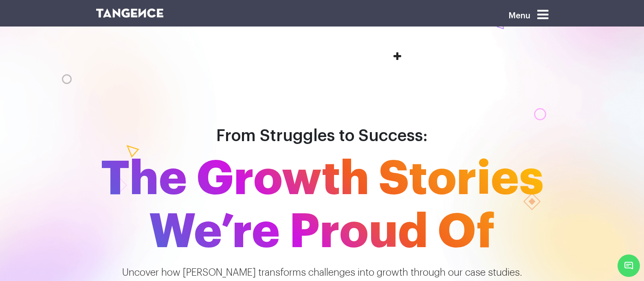 Image resolution: width=644 pixels, height=281 pixels. What do you see at coordinates (130, 13) in the screenshot?
I see `img: logo SVG` at bounding box center [130, 13].